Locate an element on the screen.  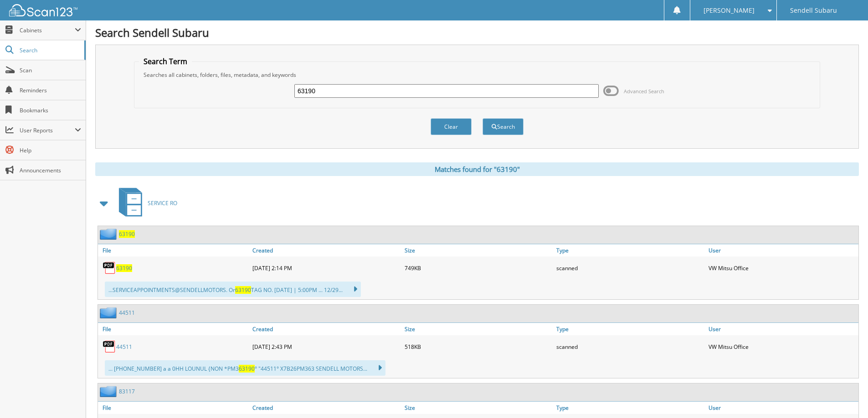
a: SERVICE RO is located at coordinates (145, 203).